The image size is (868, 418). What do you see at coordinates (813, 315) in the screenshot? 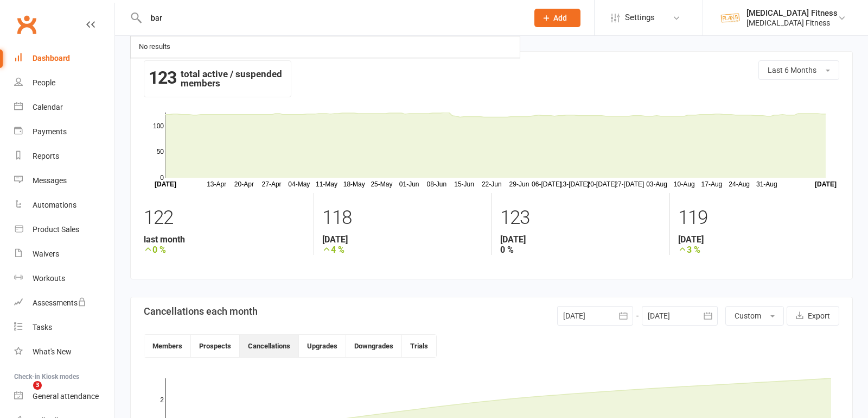
I see `button: Export` at bounding box center [813, 315].